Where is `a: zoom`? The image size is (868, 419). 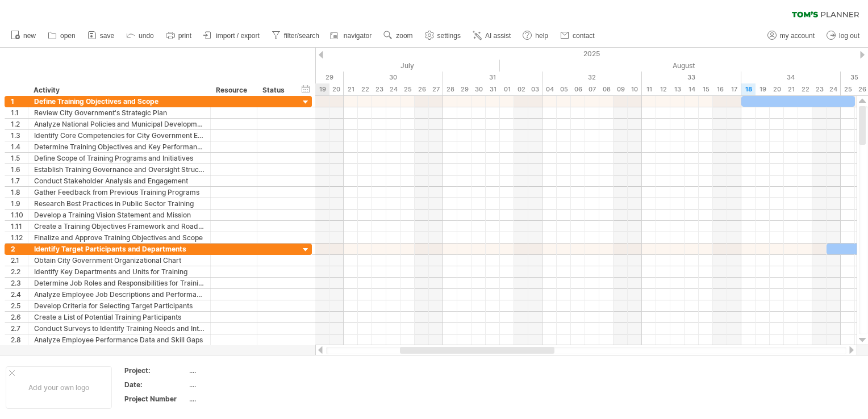 a: zoom is located at coordinates (398, 36).